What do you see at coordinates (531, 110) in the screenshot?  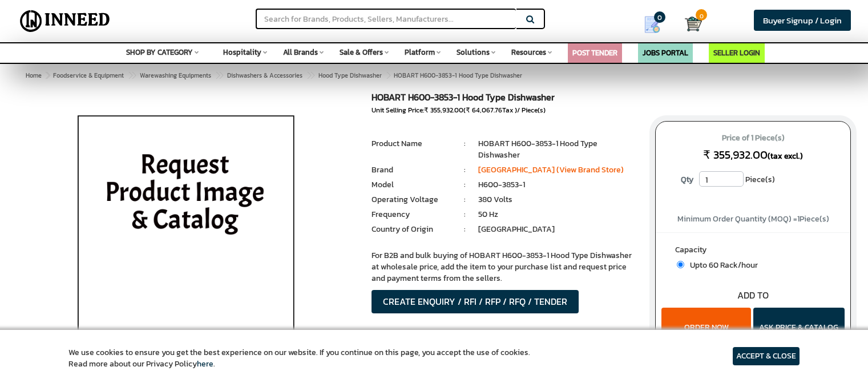 I see `span: / Piece(s)` at bounding box center [531, 110].